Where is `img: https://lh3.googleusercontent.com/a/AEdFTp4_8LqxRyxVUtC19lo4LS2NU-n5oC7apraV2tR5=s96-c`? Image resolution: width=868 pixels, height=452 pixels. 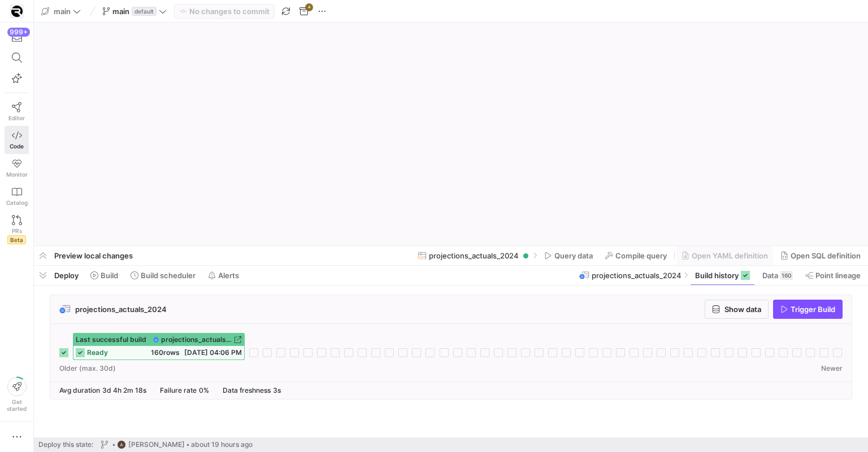 img: https://lh3.googleusercontent.com/a/AEdFTp4_8LqxRyxVUtC19lo4LS2NU-n5oC7apraV2tR5=s96-c is located at coordinates (121, 445).